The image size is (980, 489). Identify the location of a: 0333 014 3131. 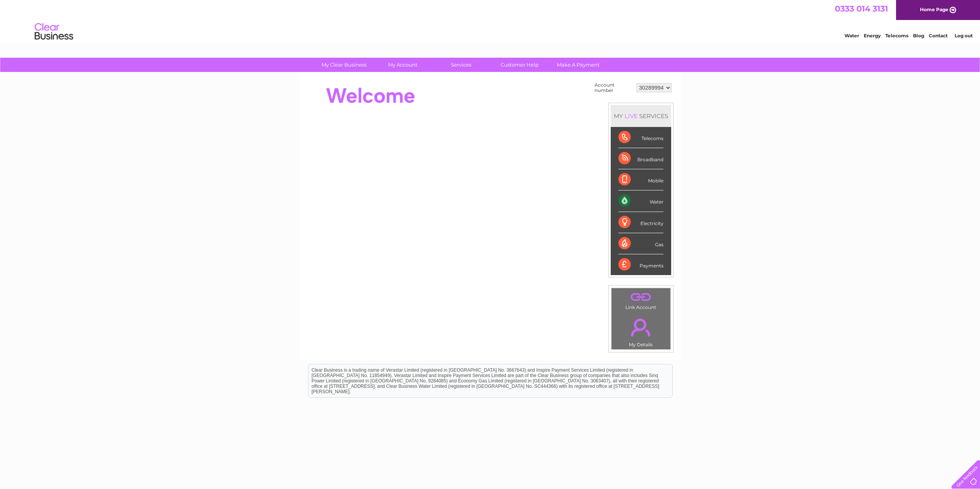
(862, 8).